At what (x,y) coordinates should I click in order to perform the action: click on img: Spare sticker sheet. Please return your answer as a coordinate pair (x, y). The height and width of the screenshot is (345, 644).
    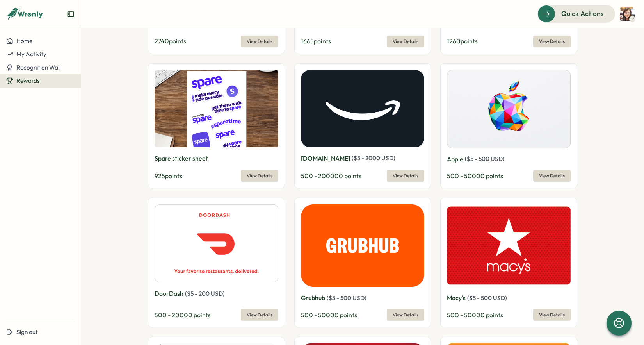
    Looking at the image, I should click on (216, 108).